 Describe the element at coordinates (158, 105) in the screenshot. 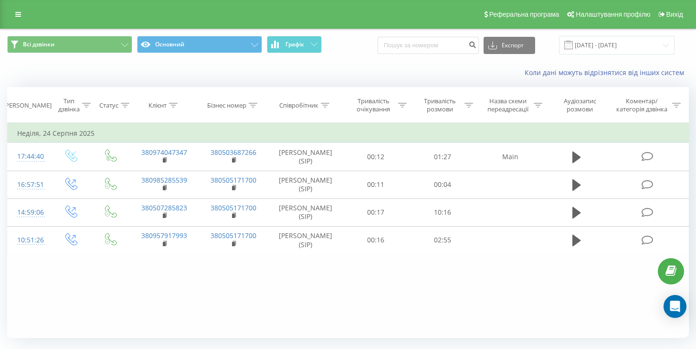

I see `div: Клієнт` at that location.